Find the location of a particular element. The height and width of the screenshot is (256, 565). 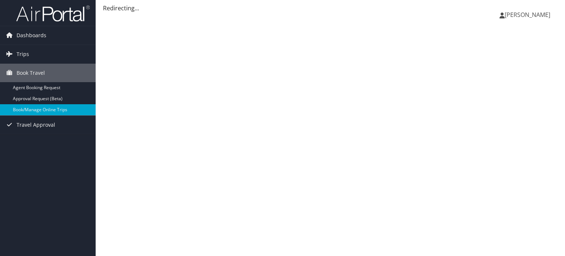

span: Book Travel is located at coordinates (31, 73).